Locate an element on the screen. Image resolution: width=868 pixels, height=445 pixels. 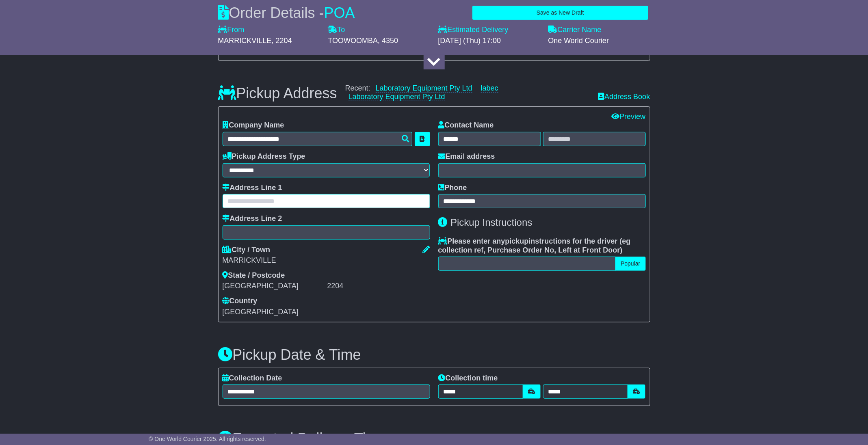
a: Preview is located at coordinates (628, 116).